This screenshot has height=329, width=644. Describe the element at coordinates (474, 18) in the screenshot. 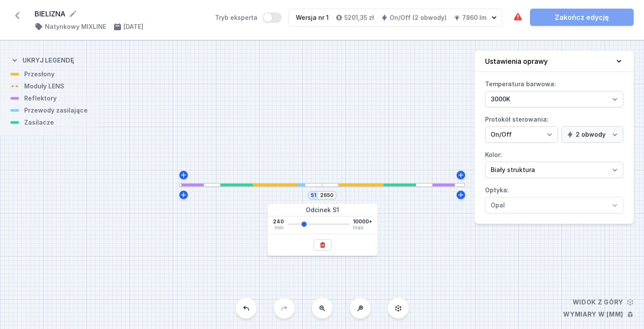

I see `h4: 7860 lm` at that location.